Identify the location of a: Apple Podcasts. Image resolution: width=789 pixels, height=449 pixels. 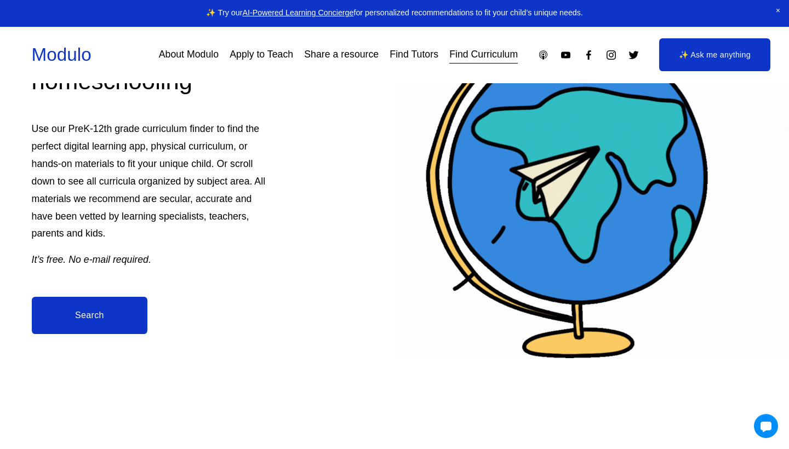
(543, 55).